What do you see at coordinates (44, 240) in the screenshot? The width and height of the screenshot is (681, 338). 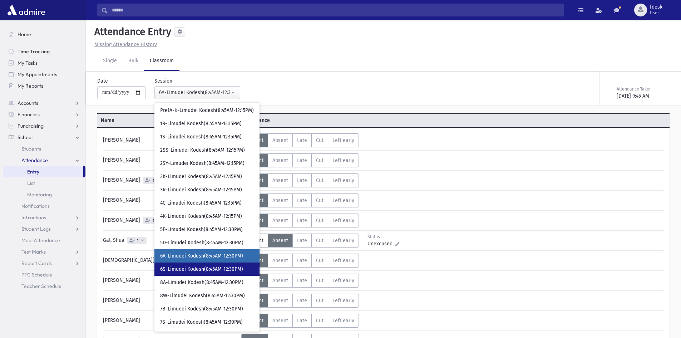 I see `a: Meal Attendance` at bounding box center [44, 240].